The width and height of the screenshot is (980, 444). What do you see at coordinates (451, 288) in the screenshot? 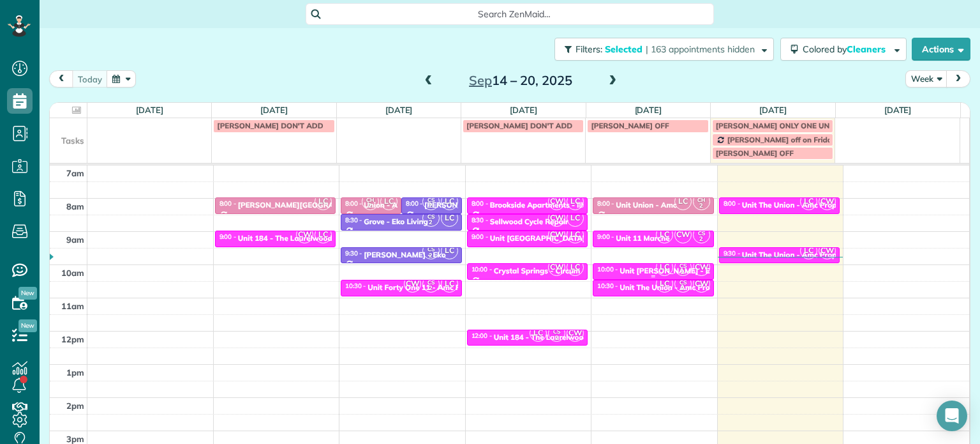
I see `div: Unit Forty One 11 - Amc Property Management` at bounding box center [451, 288].